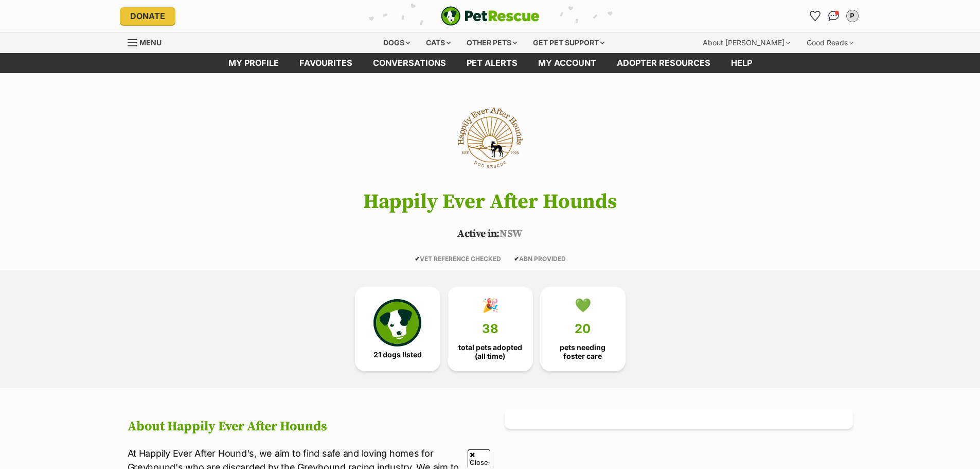 This screenshot has height=469, width=980. I want to click on h2: About Happily Ever After Hounds, so click(301, 427).